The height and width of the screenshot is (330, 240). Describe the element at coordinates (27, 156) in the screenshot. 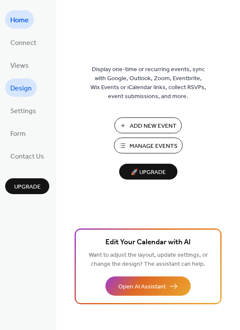

I see `a: Contact Us` at that location.